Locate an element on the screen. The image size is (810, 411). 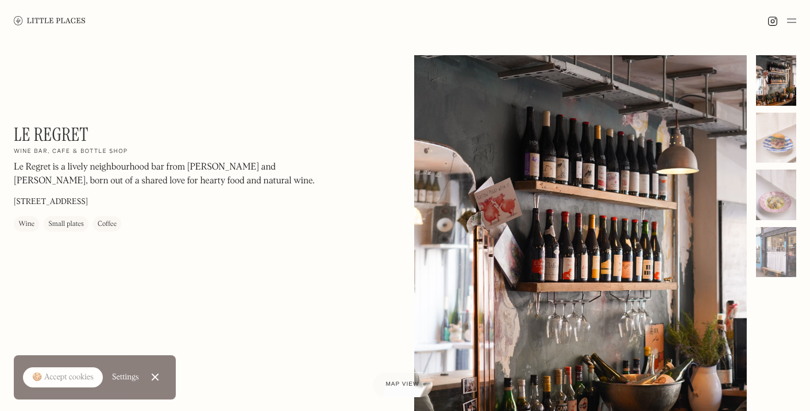
span: Map view is located at coordinates (403, 384).